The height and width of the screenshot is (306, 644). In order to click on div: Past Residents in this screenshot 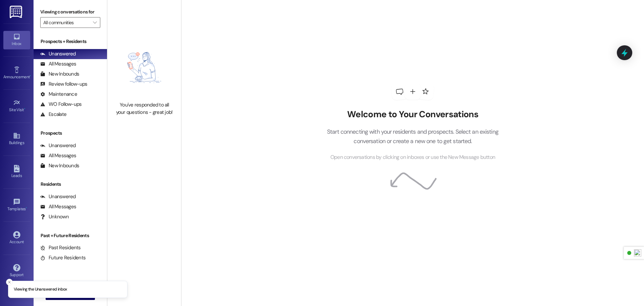, I will do `click(60, 247)`.